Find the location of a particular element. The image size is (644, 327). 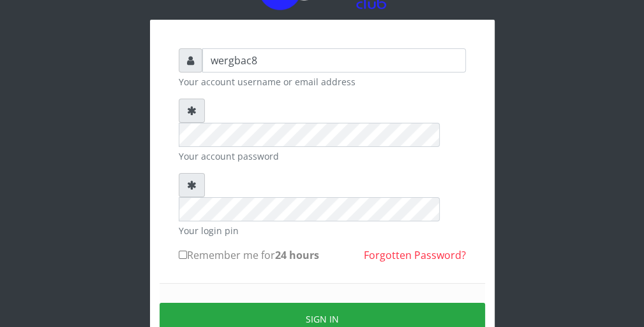

small: Your login pin is located at coordinates (322, 231).